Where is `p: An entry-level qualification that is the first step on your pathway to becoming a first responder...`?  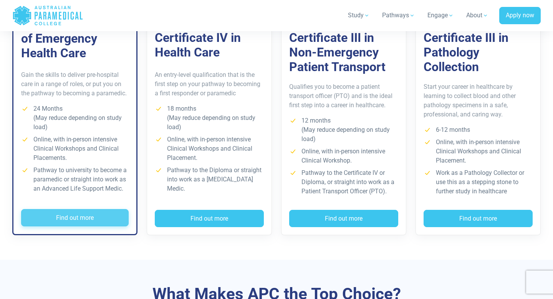 p: An entry-level qualification that is the first step on your pathway to becoming a first responder... is located at coordinates (209, 84).